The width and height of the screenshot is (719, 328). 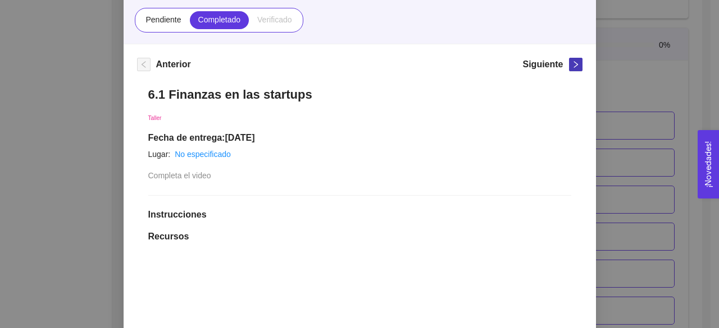 What do you see at coordinates (203, 154) in the screenshot?
I see `a: No especificado` at bounding box center [203, 154].